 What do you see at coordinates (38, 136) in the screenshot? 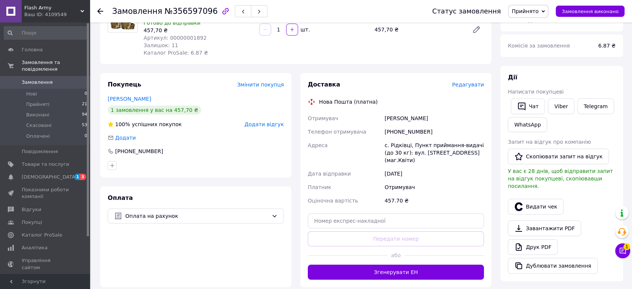
I see `span: Оплачені` at bounding box center [38, 136].